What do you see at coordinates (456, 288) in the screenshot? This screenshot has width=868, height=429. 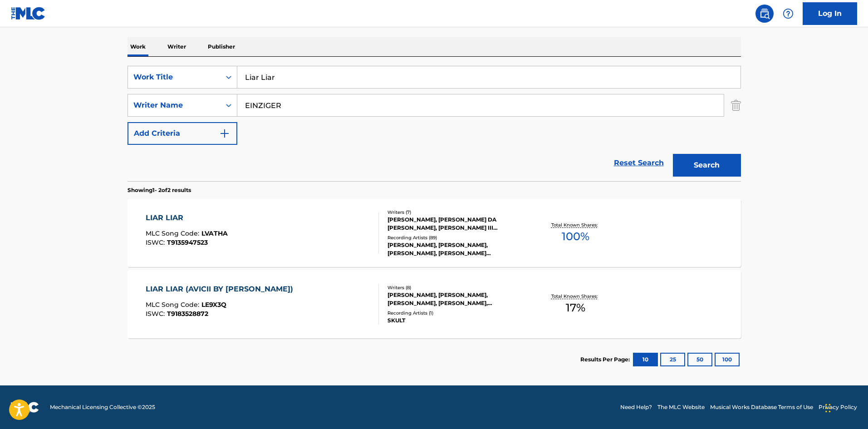 I see `div: Writers ( 8 )` at bounding box center [456, 288].